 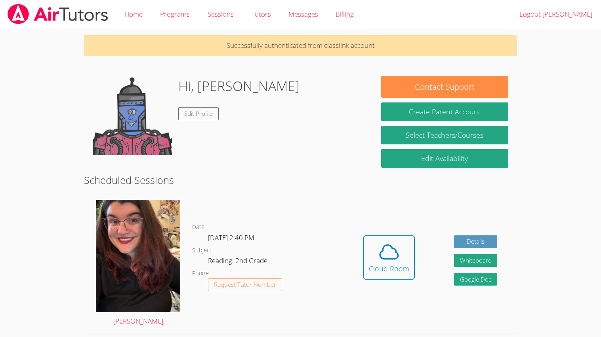 I want to click on button: Contact Support, so click(x=444, y=87).